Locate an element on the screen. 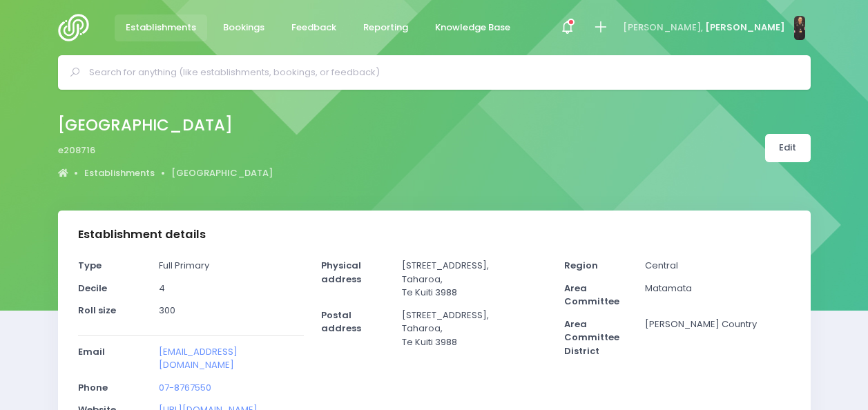 The height and width of the screenshot is (410, 868). span: Feedback is located at coordinates (314, 28).